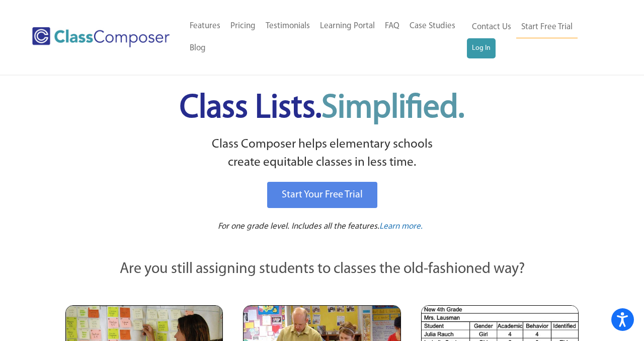 Image resolution: width=644 pixels, height=341 pixels. Describe the element at coordinates (491, 28) in the screenshot. I see `a: Contact Us` at that location.